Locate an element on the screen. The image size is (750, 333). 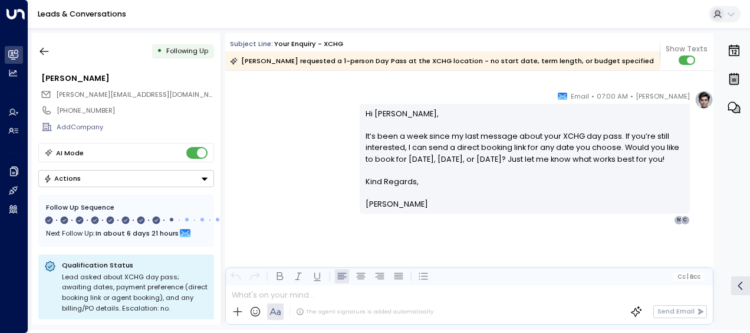
img: profile-logo.png is located at coordinates (704, 100).